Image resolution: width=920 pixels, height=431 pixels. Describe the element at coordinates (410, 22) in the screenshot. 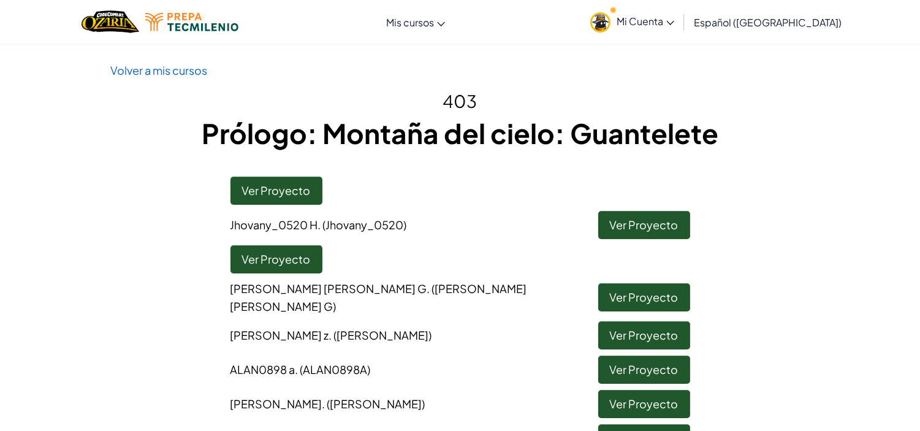

I see `span: Mis cursos` at that location.